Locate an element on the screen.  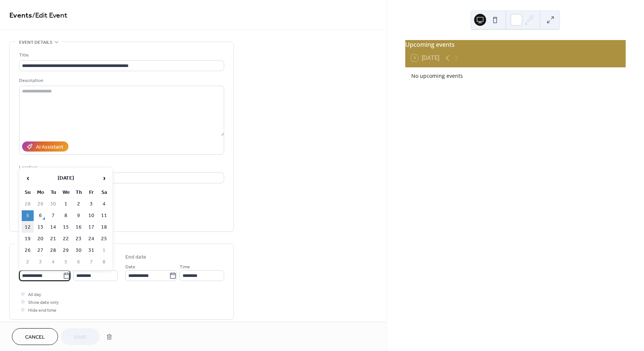
td: 27 is located at coordinates (40, 251).